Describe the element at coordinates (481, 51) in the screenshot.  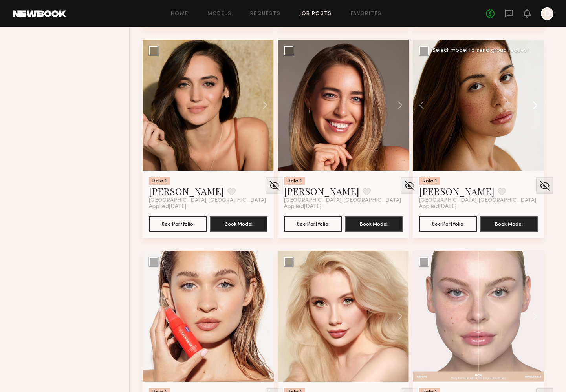
I see `div: Select model to send group request` at that location.